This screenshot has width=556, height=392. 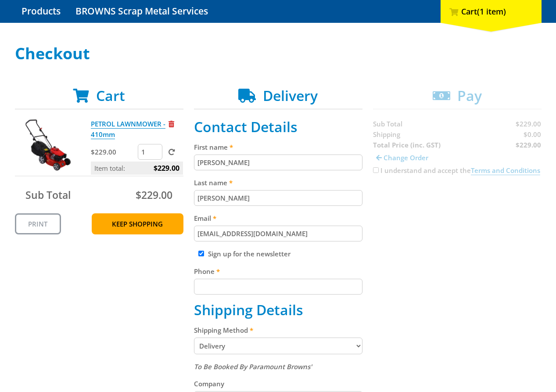 I want to click on label: Email, so click(x=278, y=218).